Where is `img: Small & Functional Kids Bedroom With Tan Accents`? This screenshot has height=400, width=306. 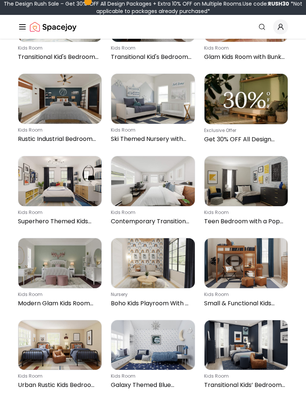
img: Small & Functional Kids Bedroom With Tan Accents is located at coordinates (246, 263).